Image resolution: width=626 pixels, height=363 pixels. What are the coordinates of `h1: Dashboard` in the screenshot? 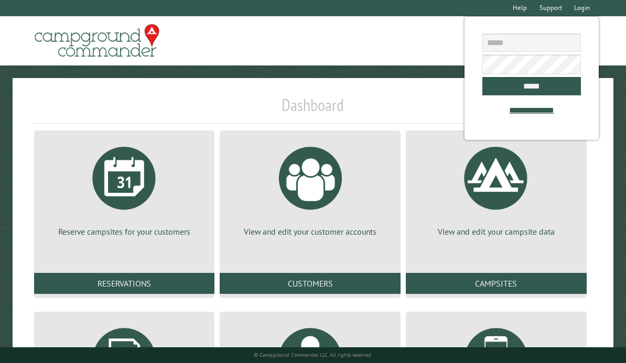 It's located at (313, 109).